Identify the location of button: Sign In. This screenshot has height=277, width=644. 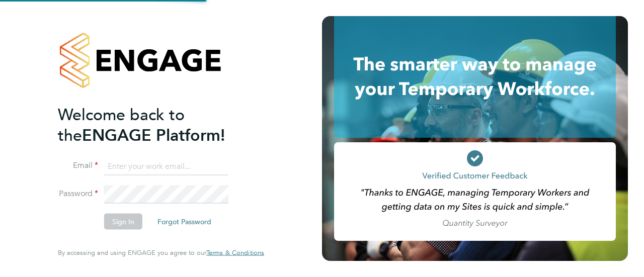
(123, 222).